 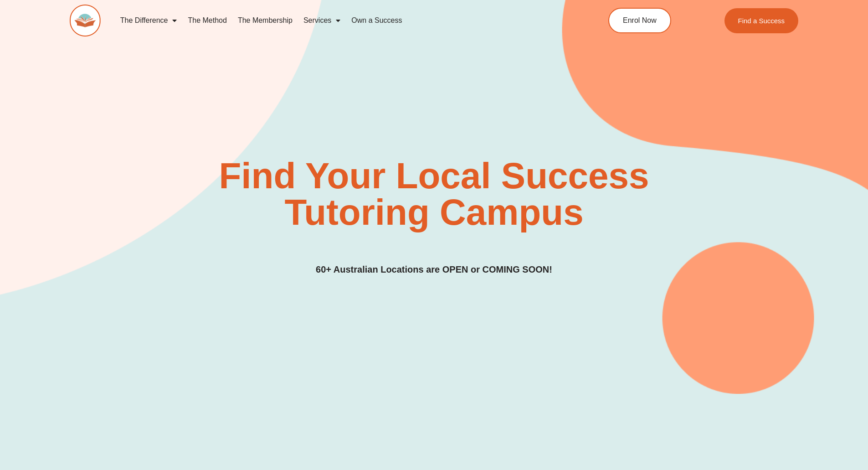 What do you see at coordinates (434, 194) in the screenshot?
I see `h2: Find Your Local Success Tutoring Campus` at bounding box center [434, 194].